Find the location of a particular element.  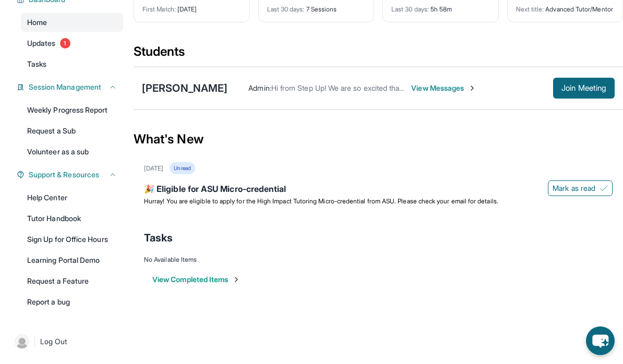

span: Hurray! You are eligible to apply for the High Impact Tutoring Micro-credential from ASU. Please ... is located at coordinates (321, 201).